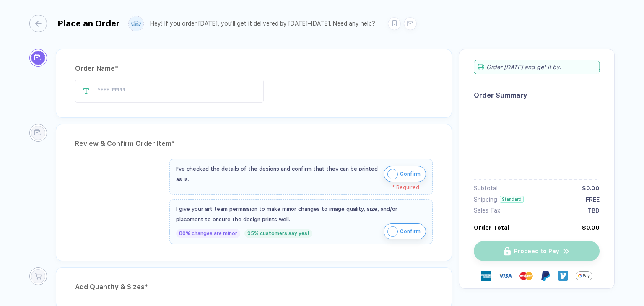  I want to click on div: Subtotal, so click(485, 188).